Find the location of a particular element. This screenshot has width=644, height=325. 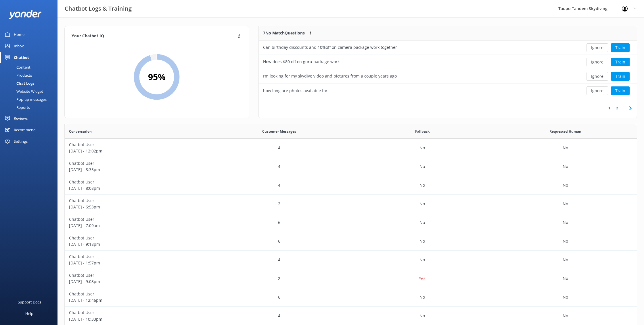

span: Customer Messages is located at coordinates (279, 131).